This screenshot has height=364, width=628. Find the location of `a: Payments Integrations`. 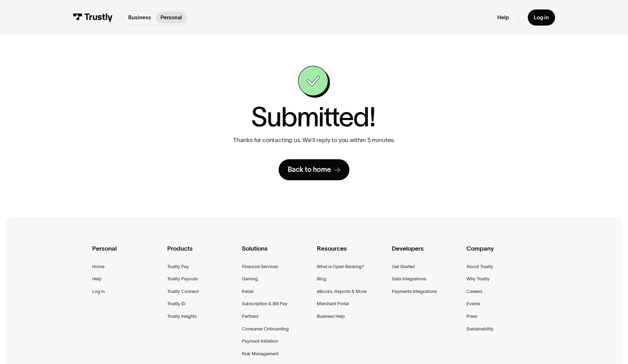

a: Payments Integrations is located at coordinates (415, 292).